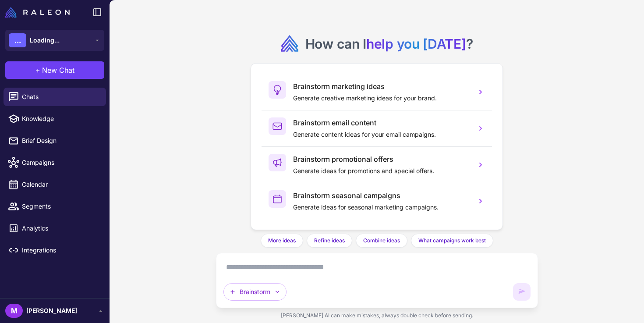 Image resolution: width=644 pixels, height=323 pixels. What do you see at coordinates (61, 229) in the screenshot?
I see `span: Analytics` at bounding box center [61, 229].